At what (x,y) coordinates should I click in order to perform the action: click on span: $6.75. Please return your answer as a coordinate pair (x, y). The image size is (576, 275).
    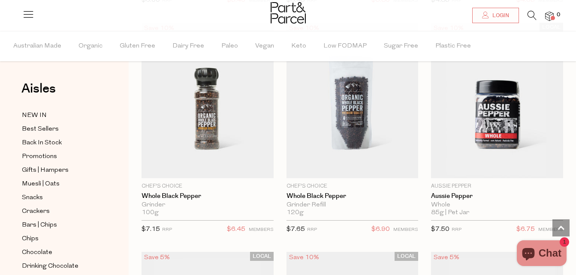
    Looking at the image, I should click on (525, 230).